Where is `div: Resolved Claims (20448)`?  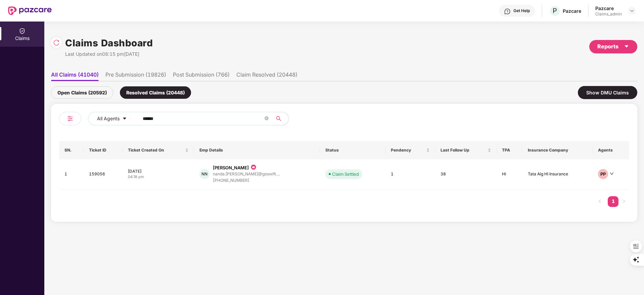 div: Resolved Claims (20448) is located at coordinates (155, 93).